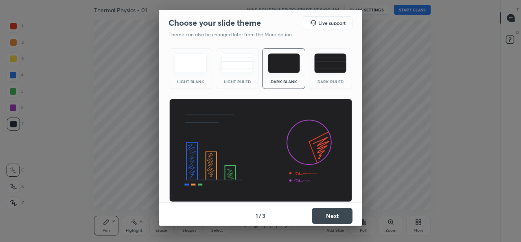  I want to click on img: darkThemeBanner.d06ce4a2.svg, so click(261, 150).